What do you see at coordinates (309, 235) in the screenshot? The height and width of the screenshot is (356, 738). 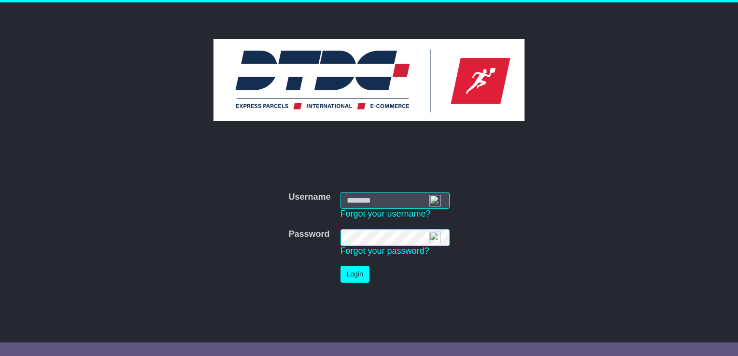 I see `label: Password` at bounding box center [309, 235].